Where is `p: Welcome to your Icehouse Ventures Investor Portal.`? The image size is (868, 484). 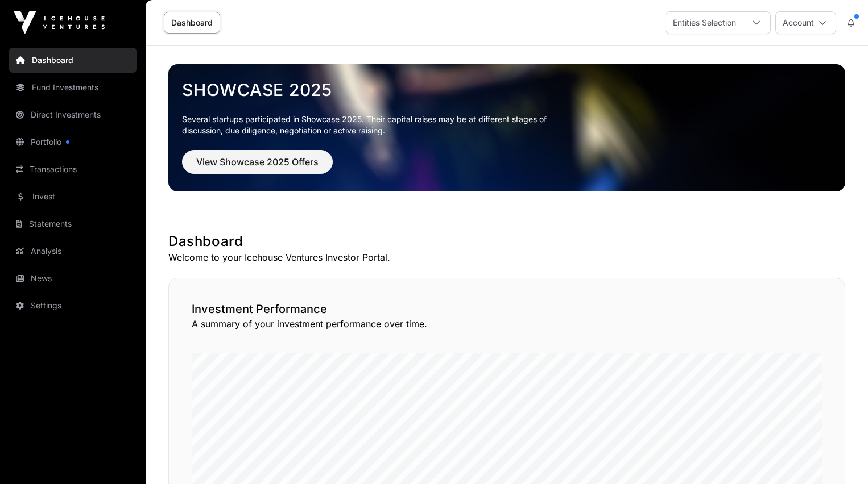
p: Welcome to your Icehouse Ventures Investor Portal. is located at coordinates (507, 257).